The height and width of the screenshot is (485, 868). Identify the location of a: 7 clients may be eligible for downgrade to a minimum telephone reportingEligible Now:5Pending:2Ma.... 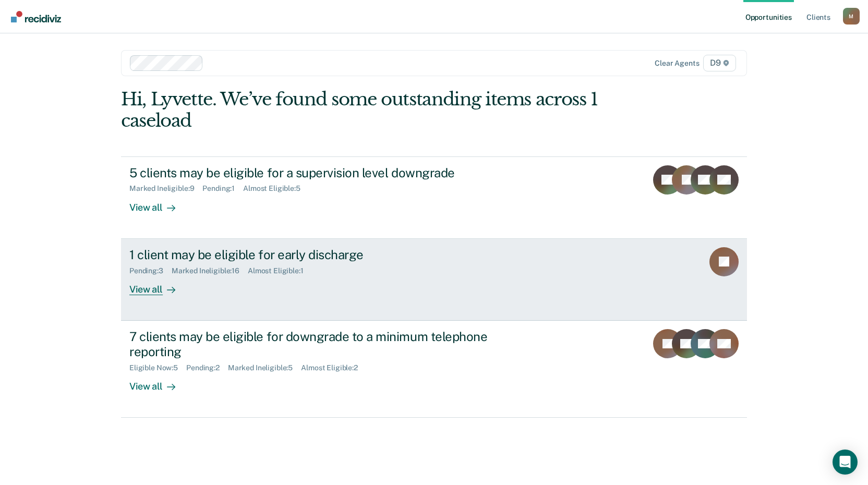
(434, 369).